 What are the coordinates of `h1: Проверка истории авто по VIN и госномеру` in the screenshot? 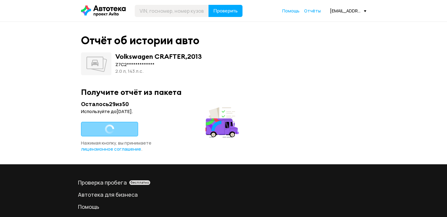 It's located at (174, 82).